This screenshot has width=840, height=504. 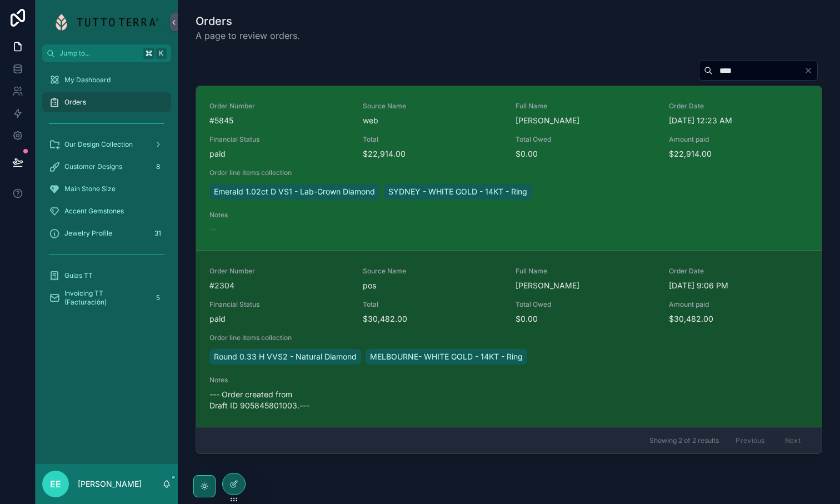 I want to click on span: Orders, so click(x=75, y=103).